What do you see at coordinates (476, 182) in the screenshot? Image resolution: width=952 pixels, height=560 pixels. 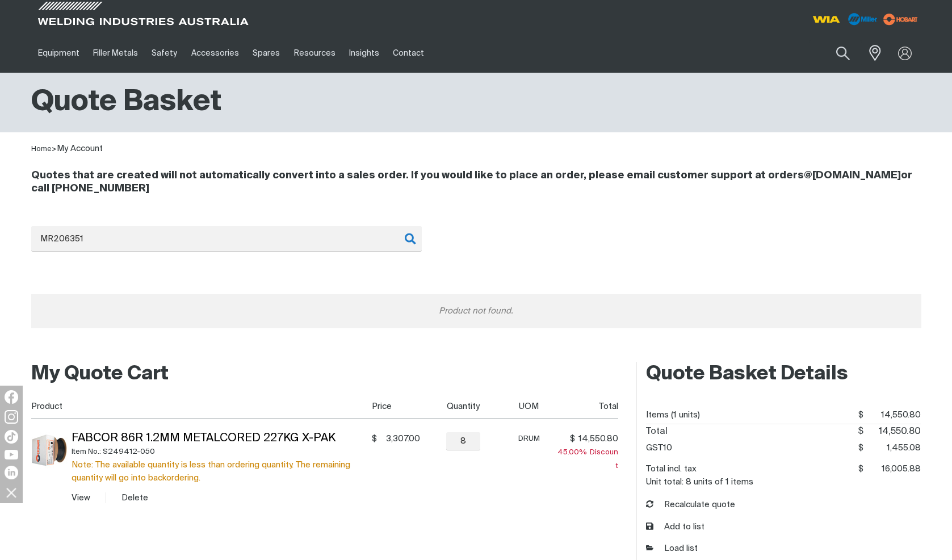 I see `h4: Quotes that are created will not automatically convert into a sales order. If you would like to p...` at bounding box center [476, 182].